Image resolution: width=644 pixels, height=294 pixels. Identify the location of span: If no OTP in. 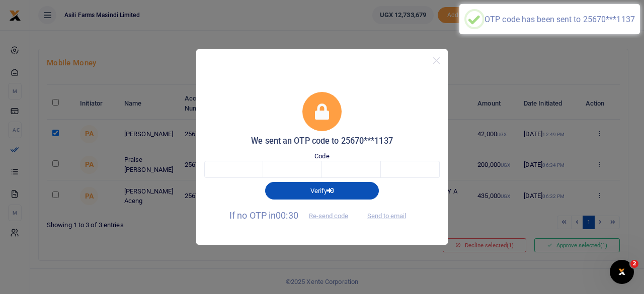
(293, 215).